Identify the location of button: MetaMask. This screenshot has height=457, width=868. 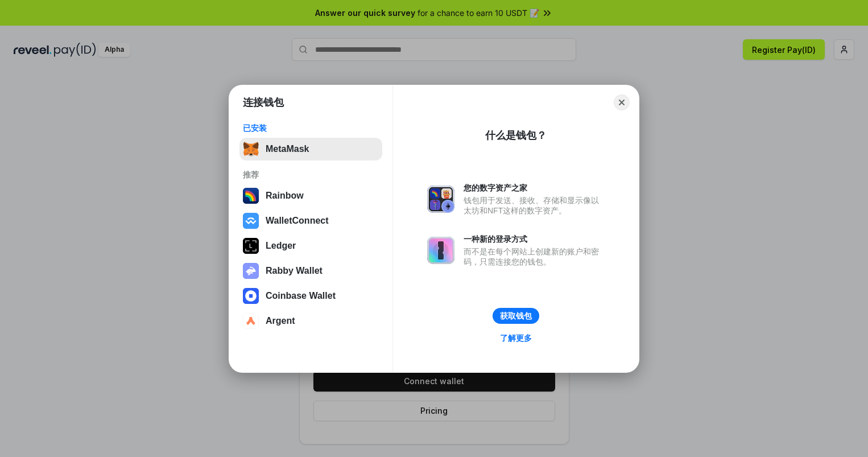
(311, 149).